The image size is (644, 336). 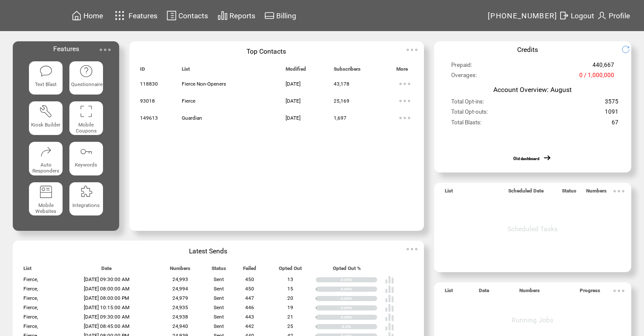 What do you see at coordinates (86, 71) in the screenshot?
I see `img: questionnaire.svg` at bounding box center [86, 71].